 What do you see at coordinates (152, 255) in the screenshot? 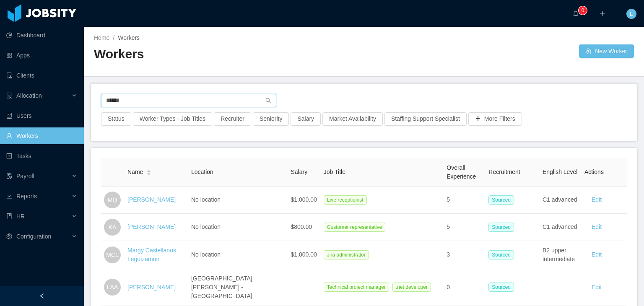
I see `a: Margy Castellanos Leguizamon` at bounding box center [152, 255].